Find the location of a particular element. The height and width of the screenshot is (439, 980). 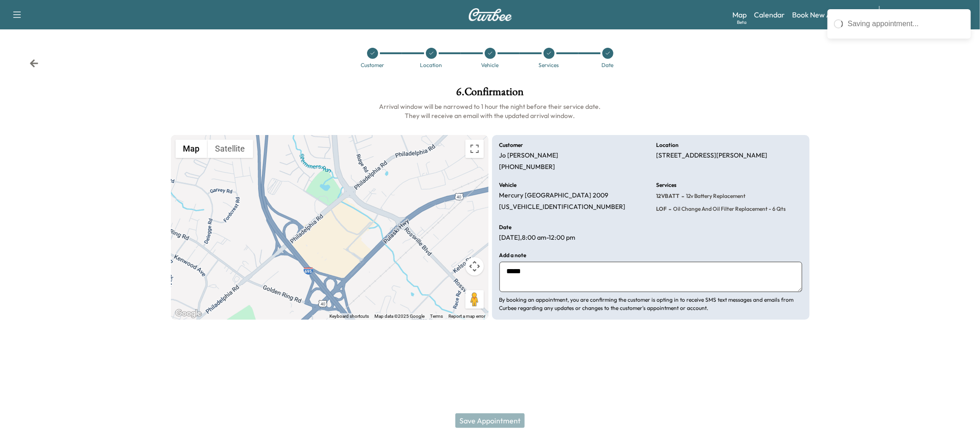

div: Back is located at coordinates (34, 64).